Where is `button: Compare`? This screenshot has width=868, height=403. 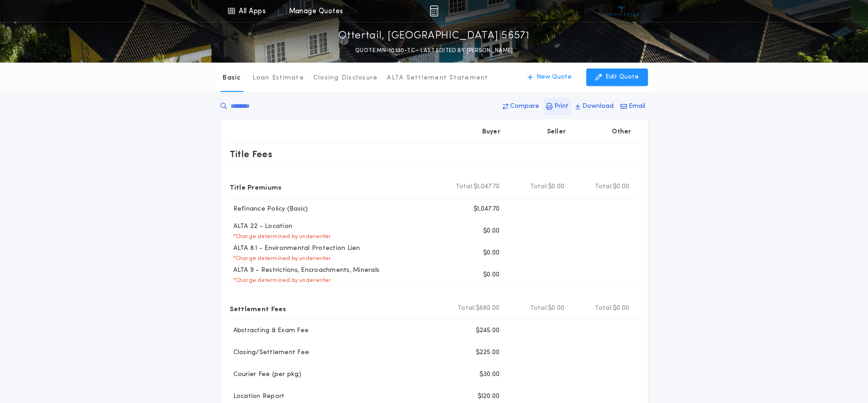 button: Compare is located at coordinates (521, 107).